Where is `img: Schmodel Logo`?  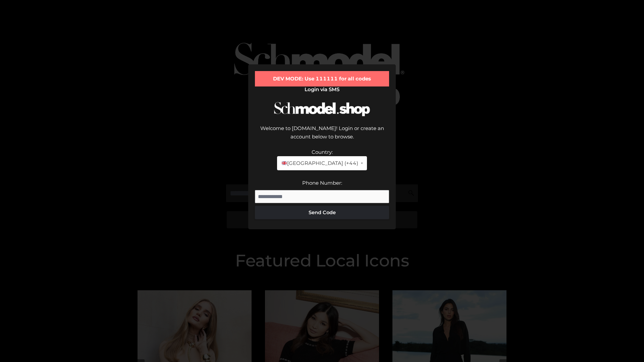
img: Schmodel Logo is located at coordinates (322, 109).